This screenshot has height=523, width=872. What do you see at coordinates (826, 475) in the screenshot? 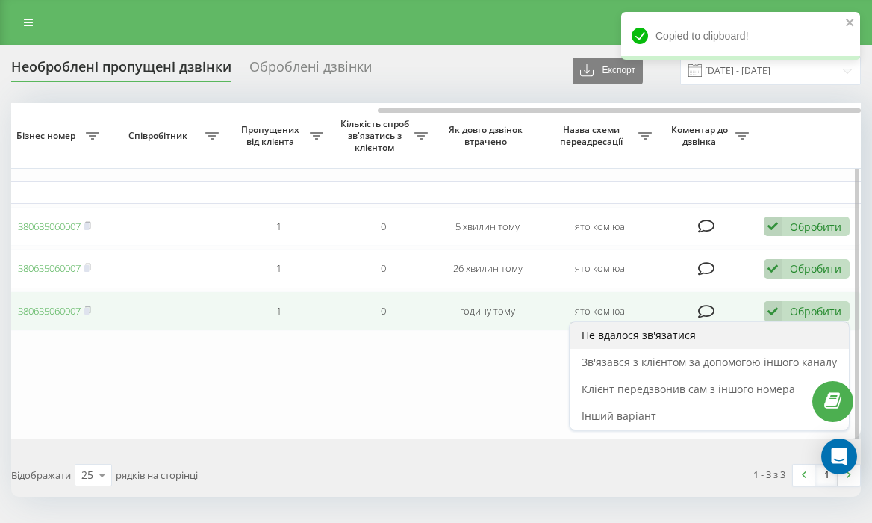
I see `a: 1` at bounding box center [826, 475].